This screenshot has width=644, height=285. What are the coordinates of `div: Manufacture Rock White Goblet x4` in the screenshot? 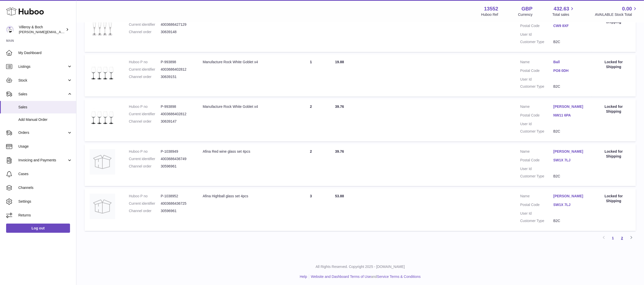 It's located at (245, 62).